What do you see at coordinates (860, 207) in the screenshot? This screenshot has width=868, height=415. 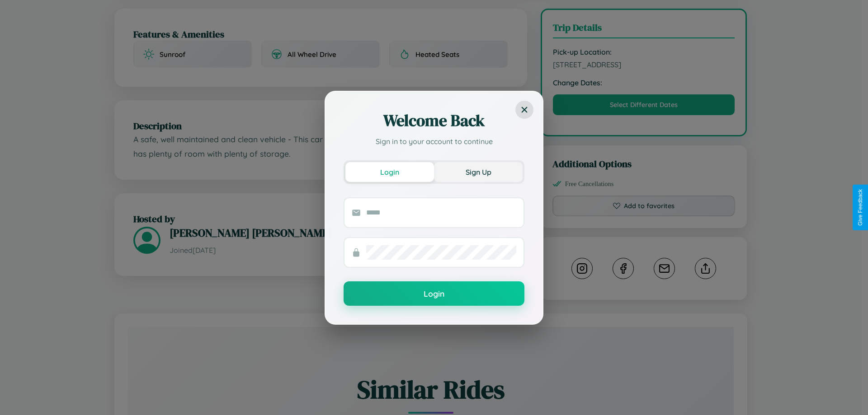 I see `div: Give Feedback` at bounding box center [860, 207].